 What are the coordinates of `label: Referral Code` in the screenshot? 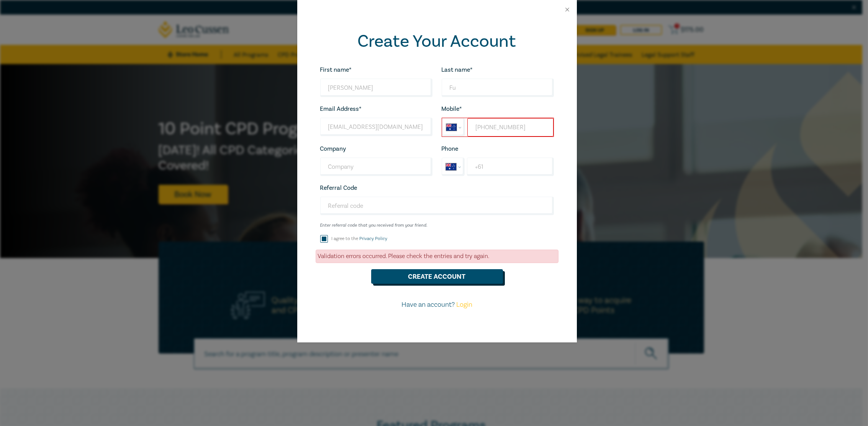 It's located at (339, 187).